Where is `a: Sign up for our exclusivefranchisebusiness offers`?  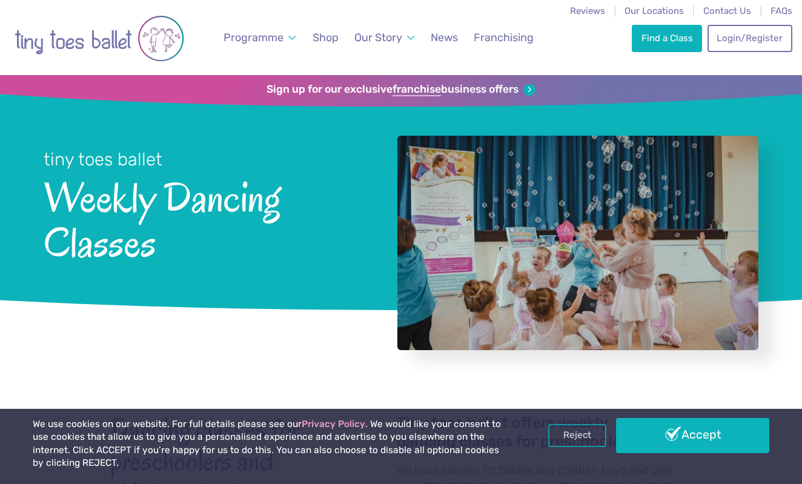
a: Sign up for our exclusivefranchisebusiness offers is located at coordinates (400, 90).